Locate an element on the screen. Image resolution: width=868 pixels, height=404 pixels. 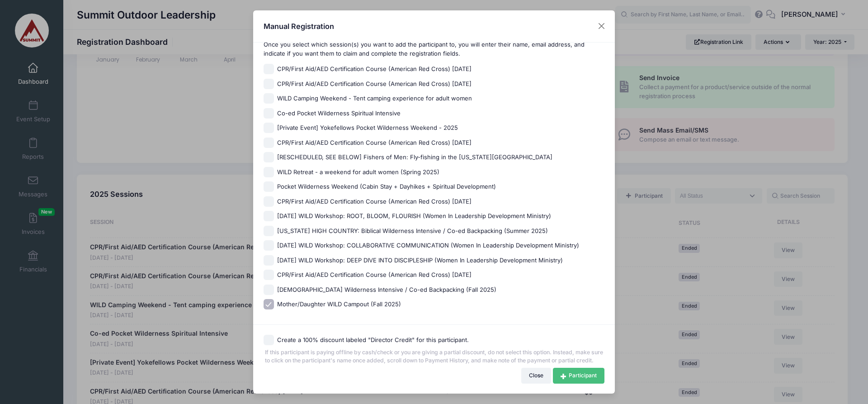
h4: Manual Registration is located at coordinates (299, 27).